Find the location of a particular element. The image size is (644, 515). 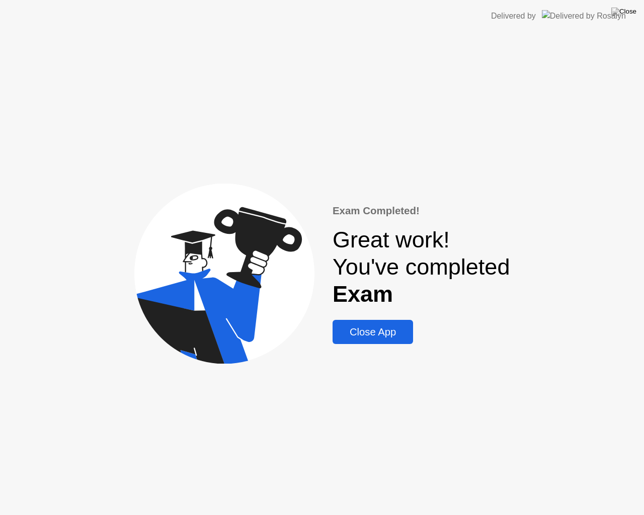

img: Delivered by Rosalyn is located at coordinates (584, 16).